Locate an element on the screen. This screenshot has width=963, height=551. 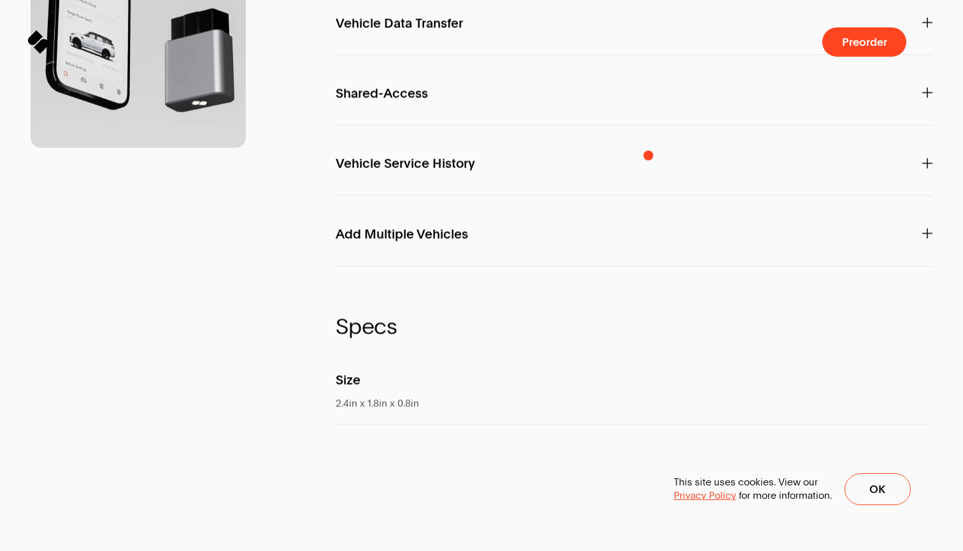
span: Vehicle Service History is located at coordinates (405, 164).